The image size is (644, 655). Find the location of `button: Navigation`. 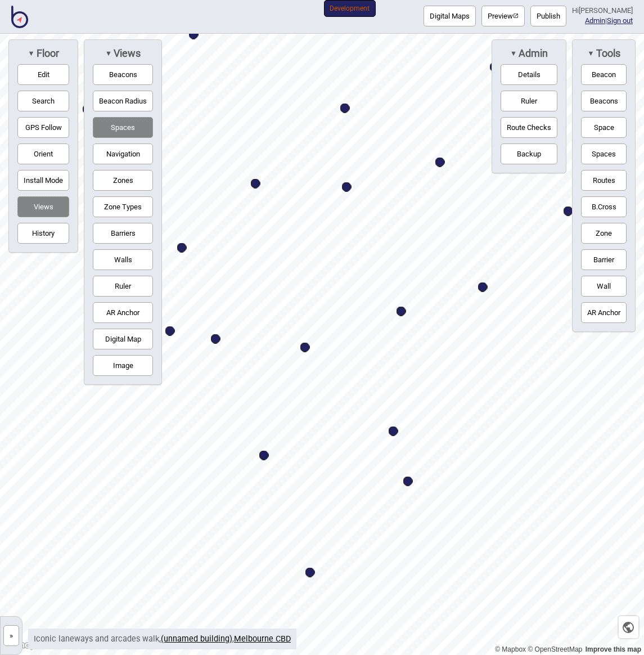

button: Navigation is located at coordinates (123, 153).